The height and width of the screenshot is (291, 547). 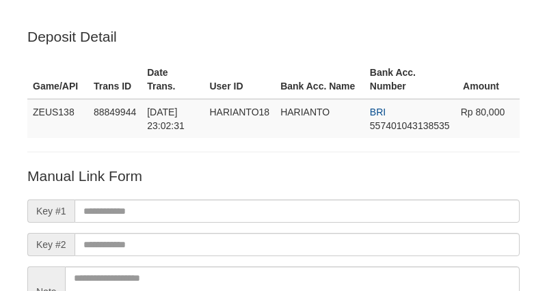 I want to click on td: ZEUS138, so click(x=57, y=118).